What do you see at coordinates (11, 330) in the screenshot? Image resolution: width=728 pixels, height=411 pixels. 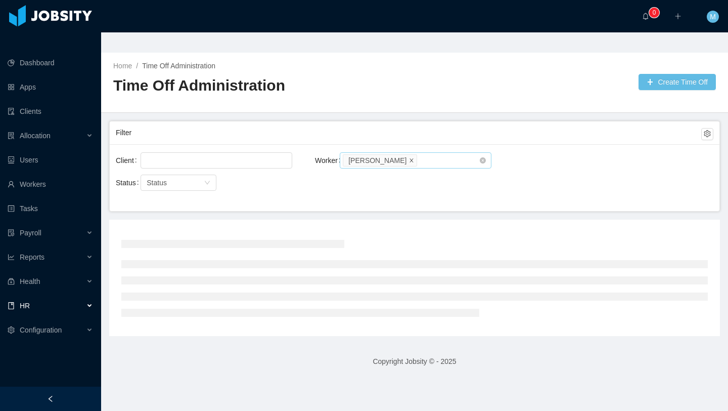 I see `i: icon: setting` at bounding box center [11, 330].